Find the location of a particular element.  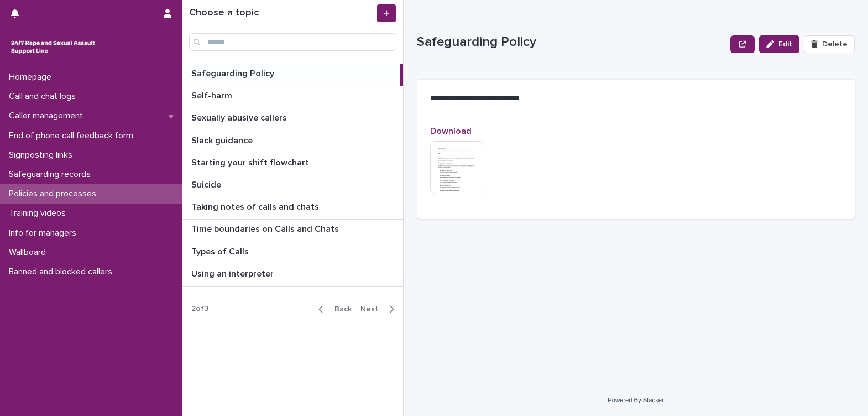

p: Wallboard is located at coordinates (30, 252).